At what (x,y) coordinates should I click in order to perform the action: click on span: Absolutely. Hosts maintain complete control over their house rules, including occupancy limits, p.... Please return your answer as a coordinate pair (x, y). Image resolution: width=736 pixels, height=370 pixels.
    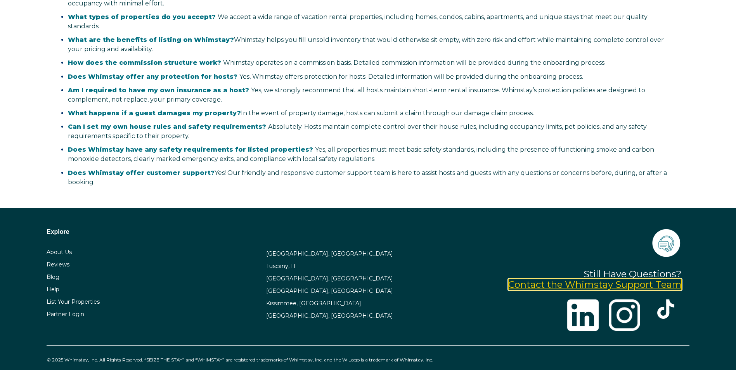
    Looking at the image, I should click on (357, 131).